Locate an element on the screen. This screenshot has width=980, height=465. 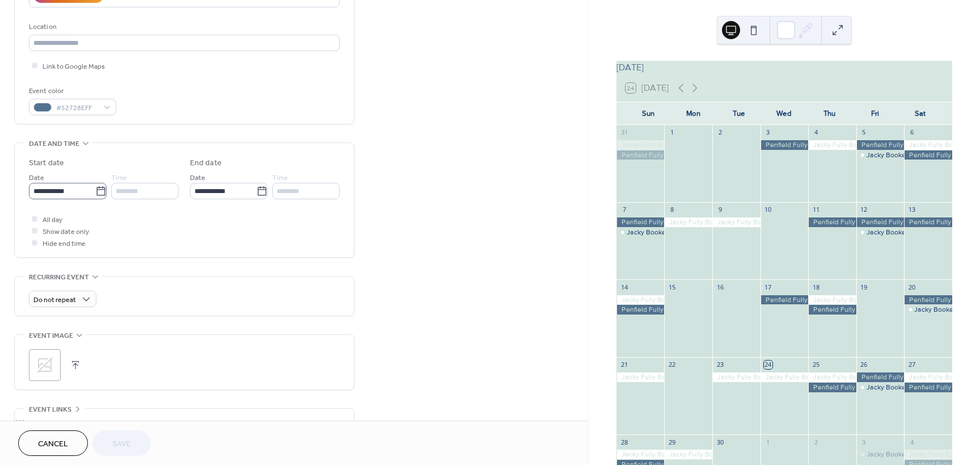
div: 21 is located at coordinates (624, 365).